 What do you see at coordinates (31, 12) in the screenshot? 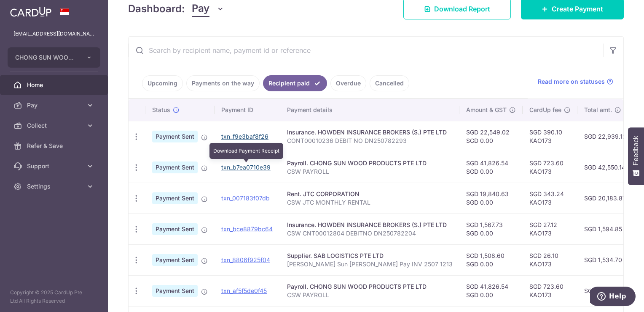
I see `img: CardUp` at bounding box center [31, 12].